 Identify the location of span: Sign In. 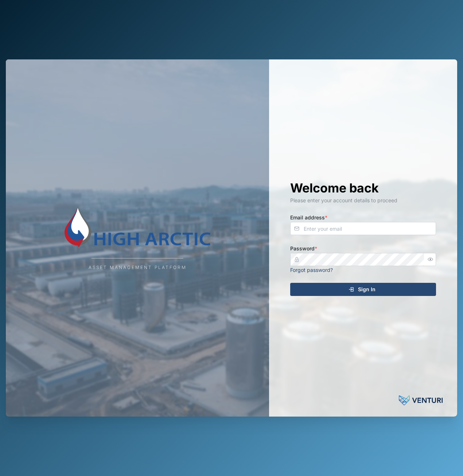
(367, 289).